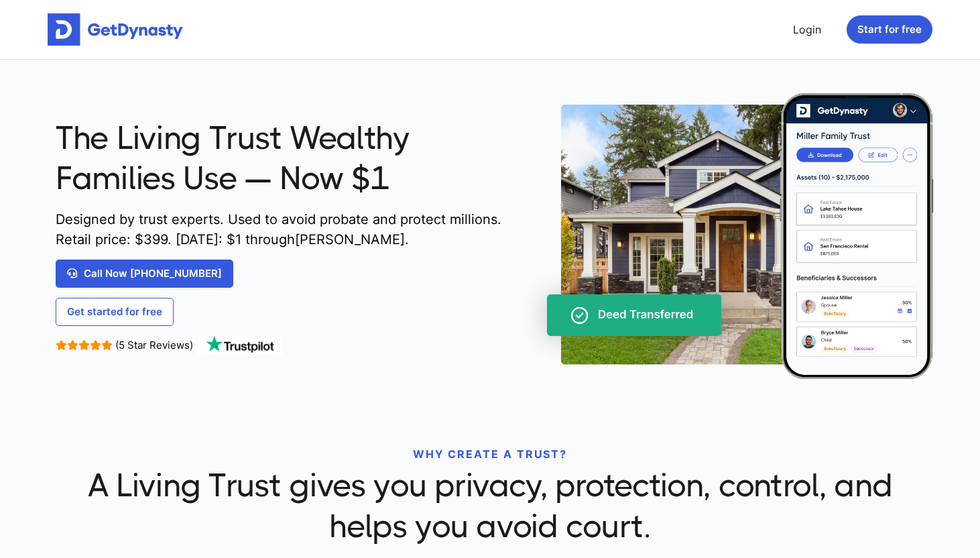 The height and width of the screenshot is (558, 980). I want to click on img: trust-on-cellphone, so click(726, 236).